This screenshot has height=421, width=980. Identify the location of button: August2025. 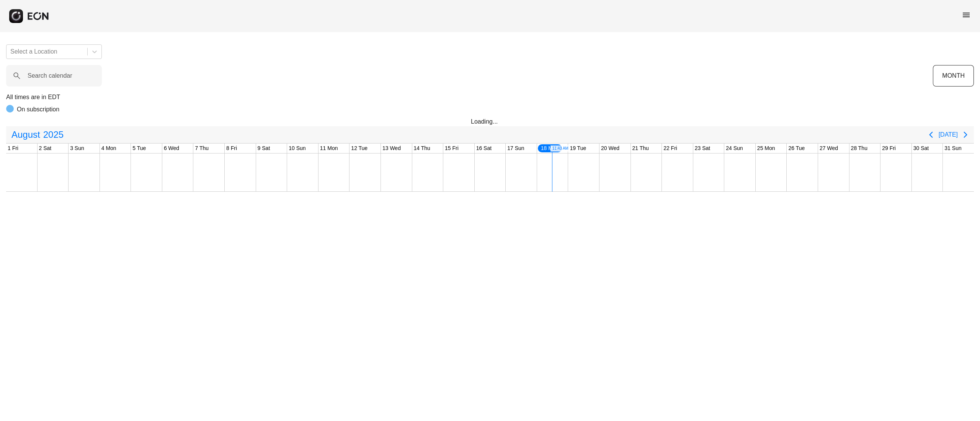
(38, 134).